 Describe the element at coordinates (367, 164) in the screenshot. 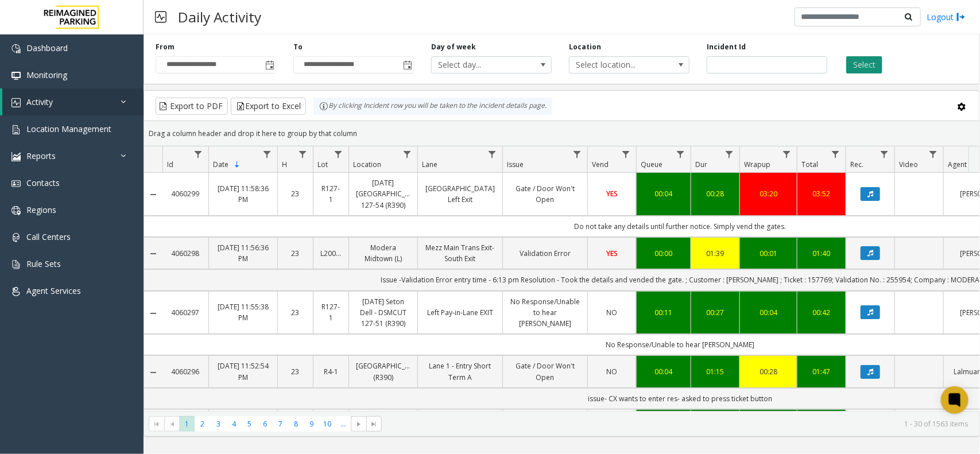

I see `span: Location` at that location.